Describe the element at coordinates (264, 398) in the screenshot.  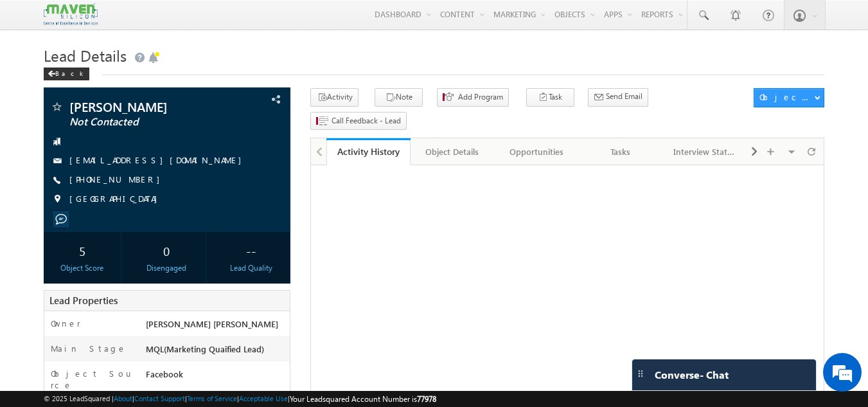
I see `a: Acceptable Use` at that location.